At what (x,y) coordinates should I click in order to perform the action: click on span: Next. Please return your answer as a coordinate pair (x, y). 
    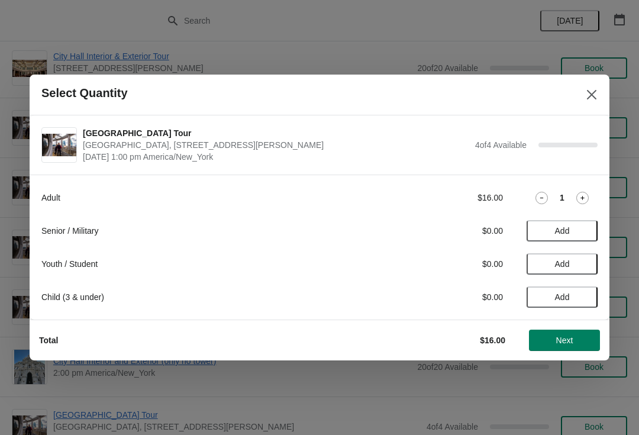
    Looking at the image, I should click on (564, 340).